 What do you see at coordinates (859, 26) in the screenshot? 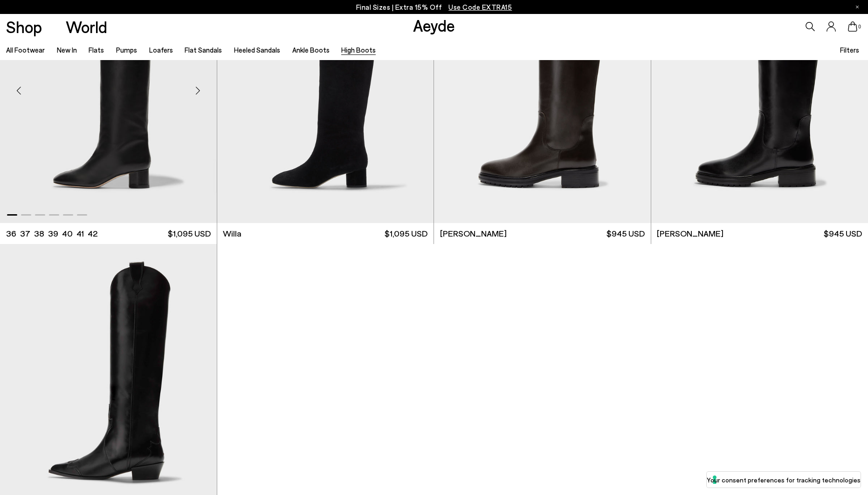
I see `span: 0` at bounding box center [859, 26].